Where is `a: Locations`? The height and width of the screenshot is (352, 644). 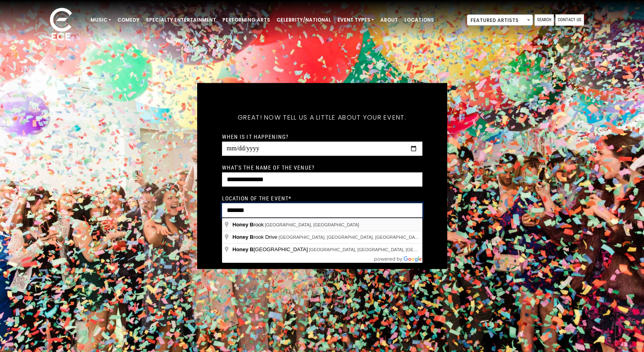 a: Locations is located at coordinates (419, 20).